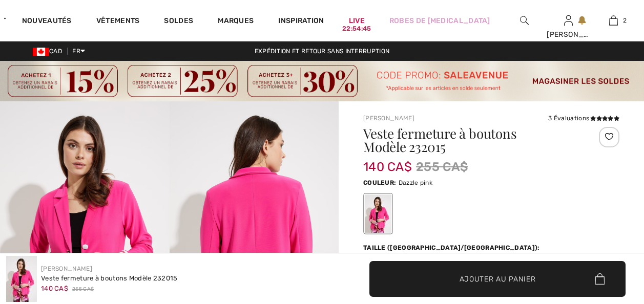  Describe the element at coordinates (378, 214) in the screenshot. I see `div: Dazzle pink` at that location.